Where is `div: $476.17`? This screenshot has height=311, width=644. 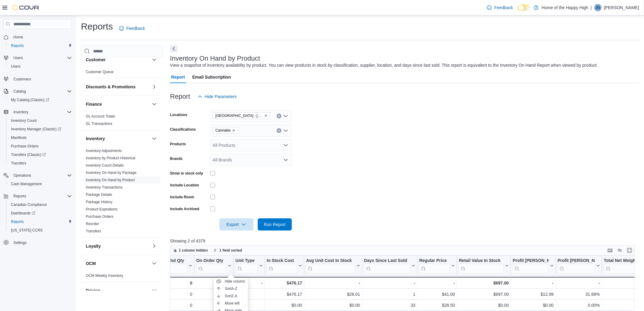 div: $476.17 is located at coordinates (284, 283).